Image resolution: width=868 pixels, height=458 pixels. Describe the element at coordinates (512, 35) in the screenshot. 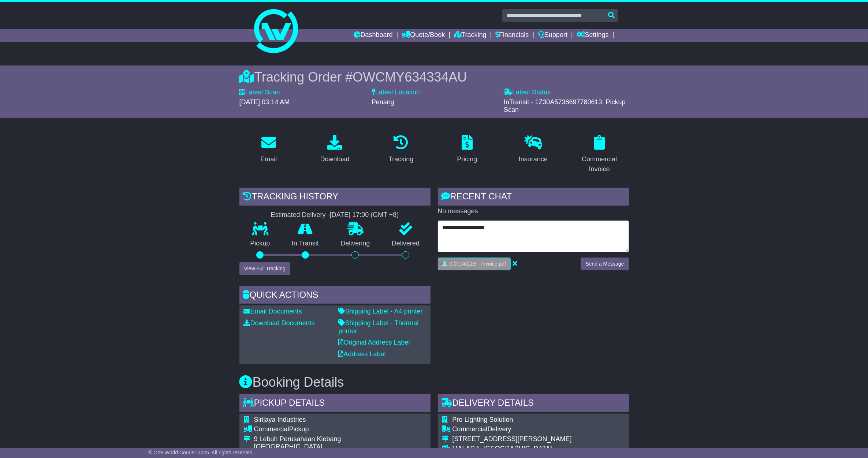

I see `a: Financials` at that location.